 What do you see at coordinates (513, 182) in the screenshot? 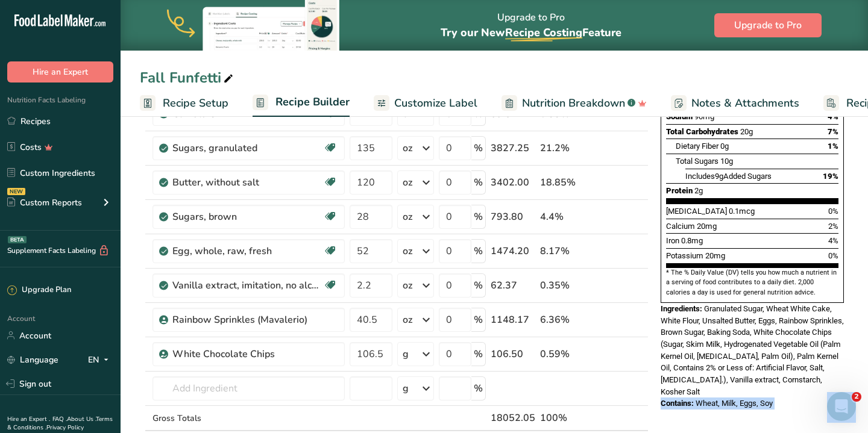
I see `div: 3402.00` at bounding box center [513, 182].